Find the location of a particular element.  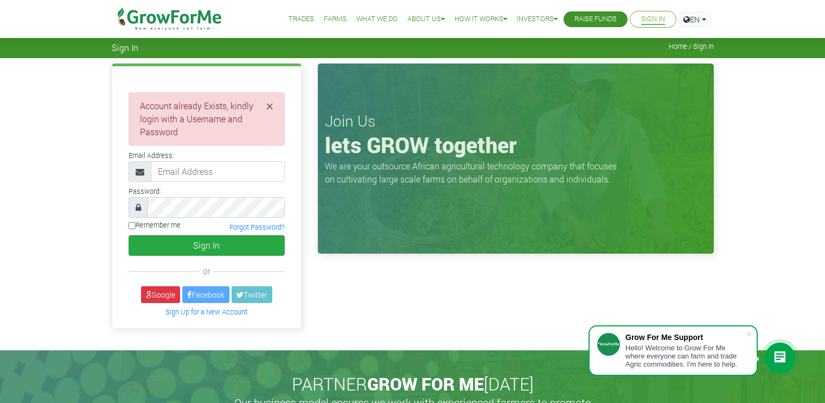

div: Hello! Welcome to Grow For Me where everyone can farm and trade Agric commodities. I'm here to help. is located at coordinates (686, 355).